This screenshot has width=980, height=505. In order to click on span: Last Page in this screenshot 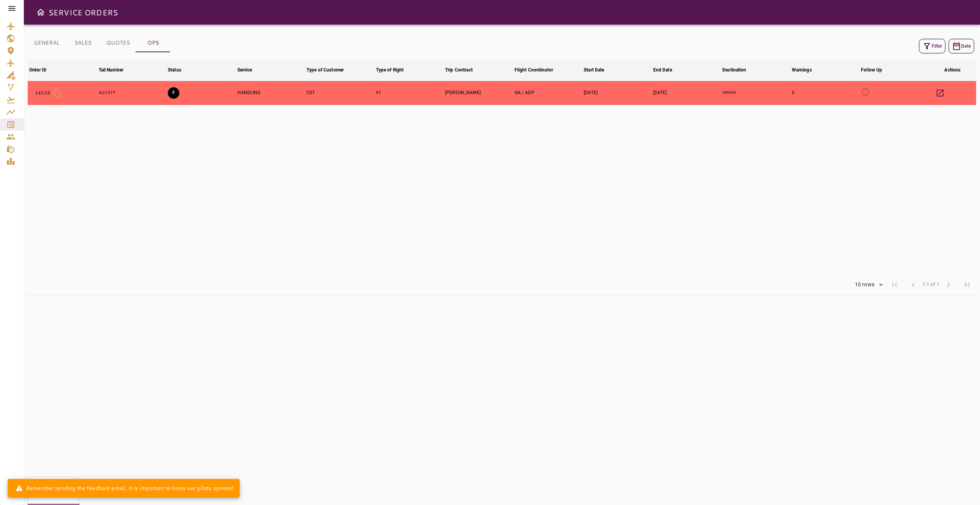, I will do `click(967, 284)`.